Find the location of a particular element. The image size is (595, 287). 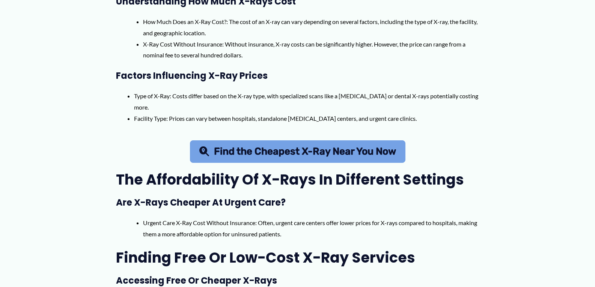

h2: Finding Free or Low-Cost X-Ray Services is located at coordinates (297, 258).